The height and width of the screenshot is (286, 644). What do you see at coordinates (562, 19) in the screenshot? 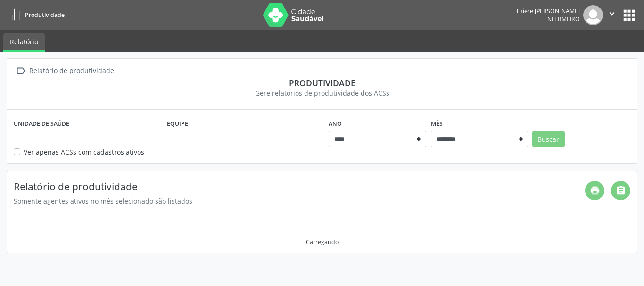
I see `span: Enfermeiro` at bounding box center [562, 19].